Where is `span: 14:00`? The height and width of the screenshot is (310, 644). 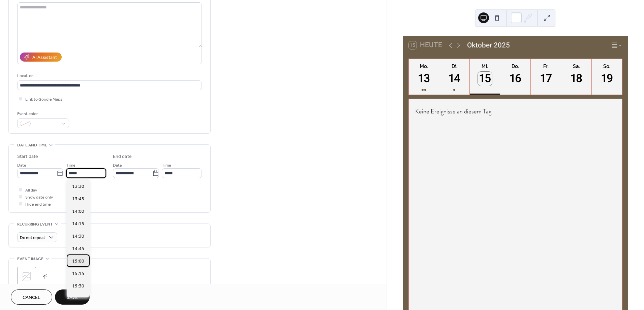 span: 14:00 is located at coordinates (78, 211).